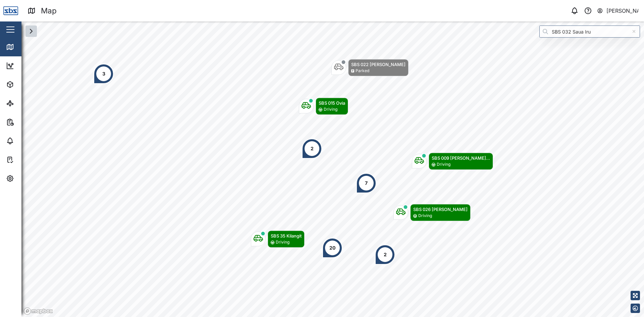 This screenshot has height=317, width=644. Describe the element at coordinates (103, 74) in the screenshot. I see `div: 3` at that location.